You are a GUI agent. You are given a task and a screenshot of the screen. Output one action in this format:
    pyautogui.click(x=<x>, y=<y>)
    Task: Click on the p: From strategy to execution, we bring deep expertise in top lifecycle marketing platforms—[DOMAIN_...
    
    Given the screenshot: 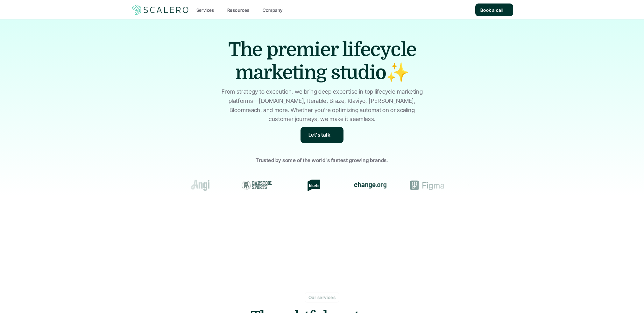 What is the action you would take?
    pyautogui.click(x=322, y=106)
    